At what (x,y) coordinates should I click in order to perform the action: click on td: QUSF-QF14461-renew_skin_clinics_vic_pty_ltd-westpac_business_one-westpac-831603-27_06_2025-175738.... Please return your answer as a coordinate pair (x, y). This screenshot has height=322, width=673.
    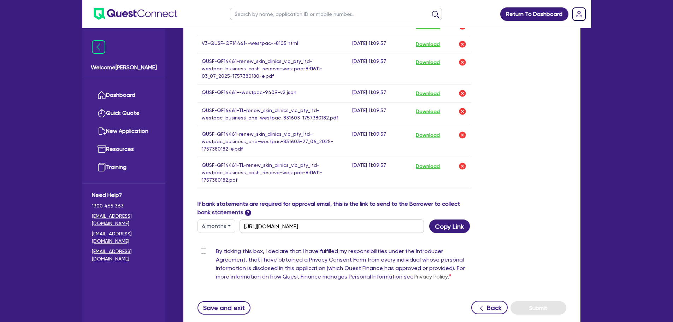
    Looking at the image, I should click on (273, 142).